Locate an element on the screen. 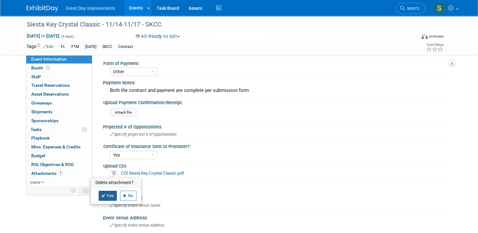  span: ROI, Objectives & ROO is located at coordinates (52, 165).